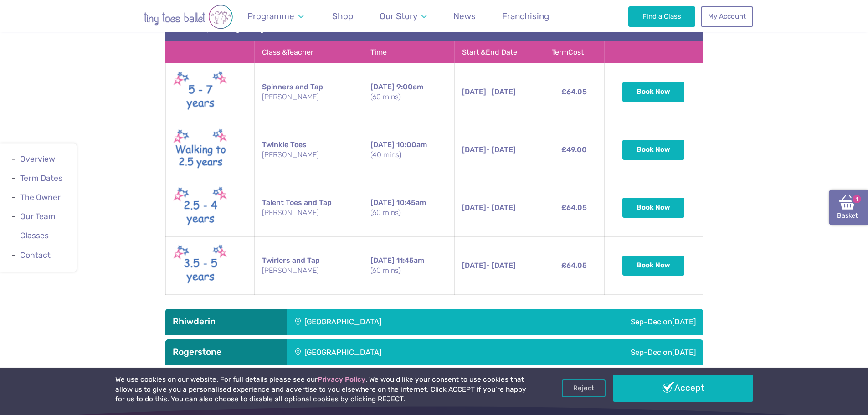 The height and width of the screenshot is (415, 868). Describe the element at coordinates (857, 199) in the screenshot. I see `span: 1` at that location.